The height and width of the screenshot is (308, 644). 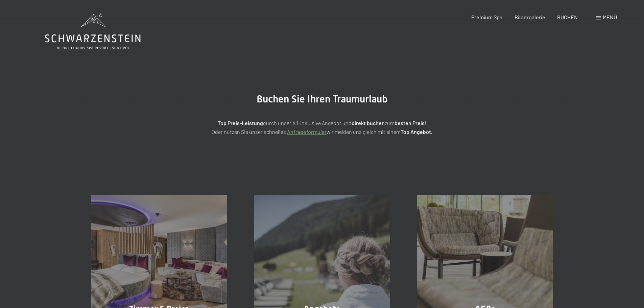 What do you see at coordinates (567, 17) in the screenshot?
I see `a: BUCHEN` at bounding box center [567, 17].